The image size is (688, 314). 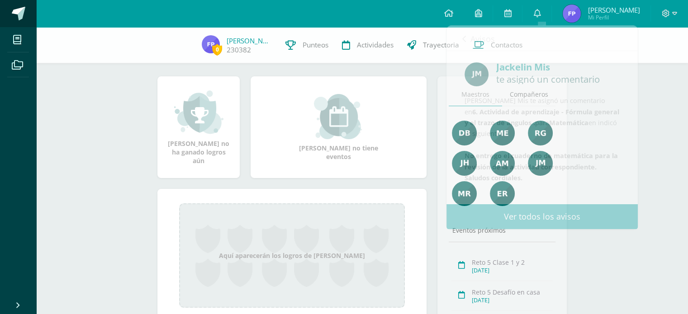 I want to click on img: 6bd1f88eaa8f84a993684add4ac8f9ce.png, so click(x=476, y=74).